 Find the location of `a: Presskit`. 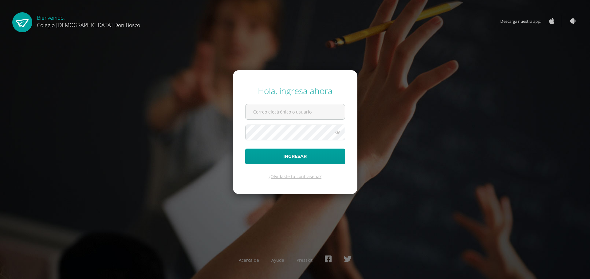

a: Presskit is located at coordinates (305, 260).